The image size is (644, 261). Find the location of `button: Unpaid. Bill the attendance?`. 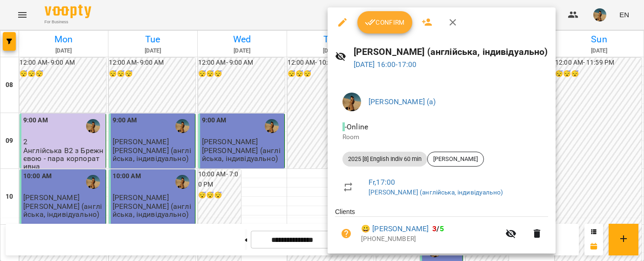

button: Unpaid. Bill the attendance? is located at coordinates (346, 234).